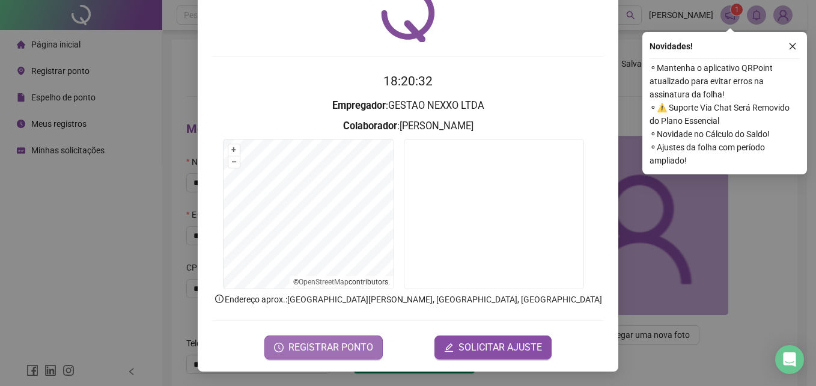 The image size is (816, 386). What do you see at coordinates (408, 81) in the screenshot?
I see `time: 18:20:32` at bounding box center [408, 81].